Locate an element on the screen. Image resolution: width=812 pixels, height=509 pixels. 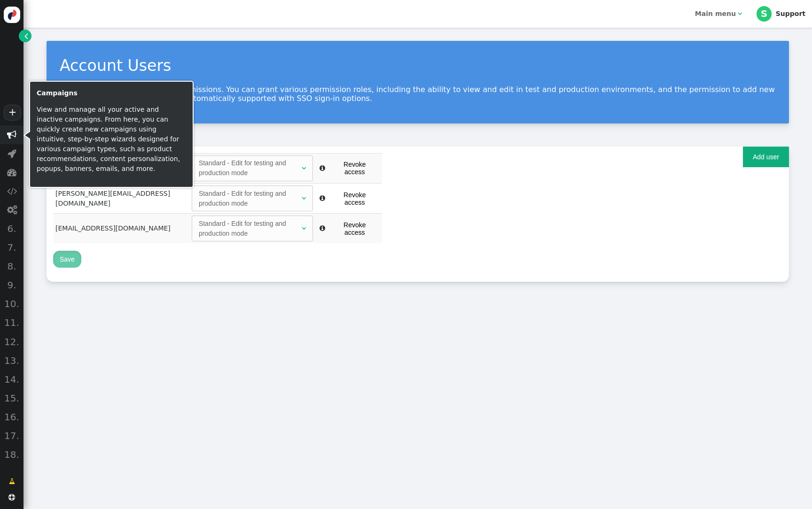
img: logo-icon.svg is located at coordinates (12, 15).